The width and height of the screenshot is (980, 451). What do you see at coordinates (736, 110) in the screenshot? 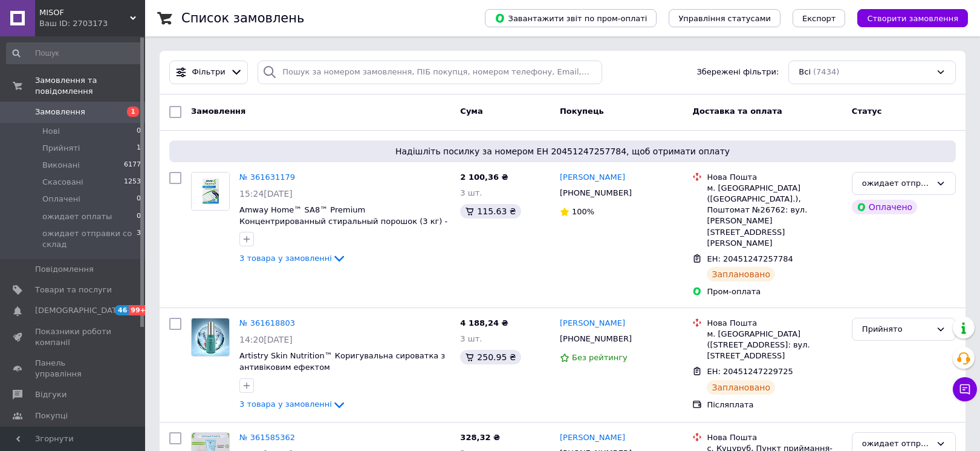
I see `span: Доставка та оплата` at bounding box center [736, 110].